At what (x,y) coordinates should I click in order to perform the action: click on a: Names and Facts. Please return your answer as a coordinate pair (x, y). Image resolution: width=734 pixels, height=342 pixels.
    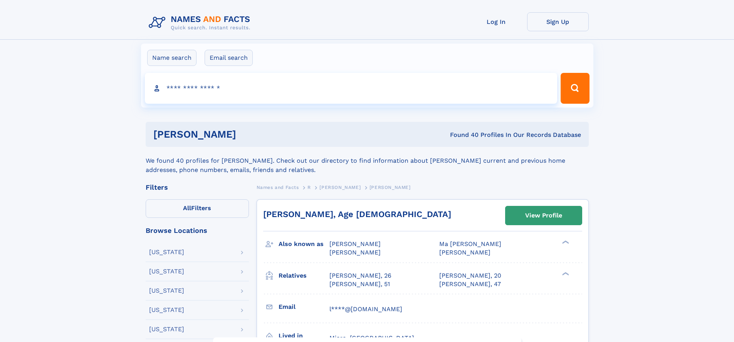
    Looking at the image, I should click on (278, 187).